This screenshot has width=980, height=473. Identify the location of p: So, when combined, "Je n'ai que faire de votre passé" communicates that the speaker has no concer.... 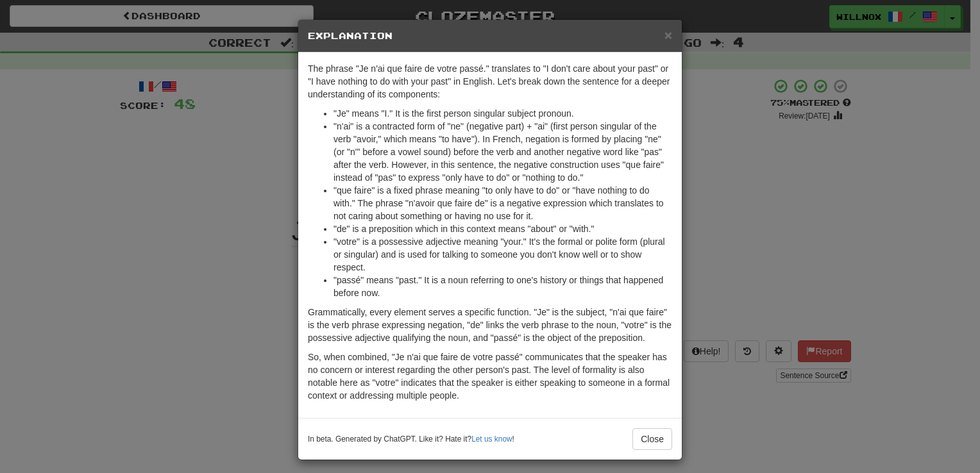
(490, 377).